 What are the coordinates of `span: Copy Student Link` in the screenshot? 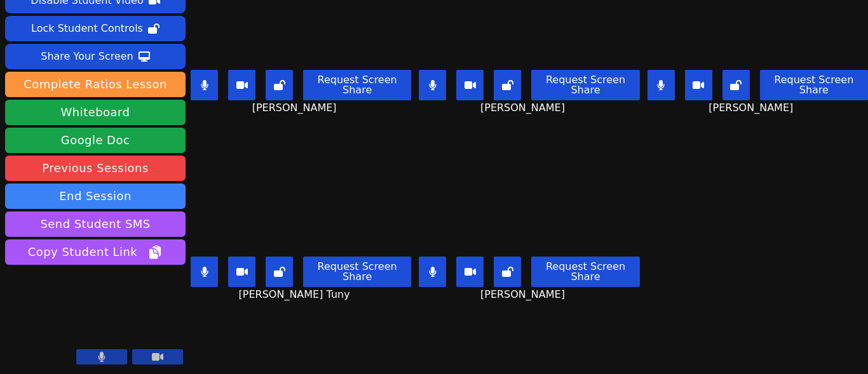 It's located at (96, 252).